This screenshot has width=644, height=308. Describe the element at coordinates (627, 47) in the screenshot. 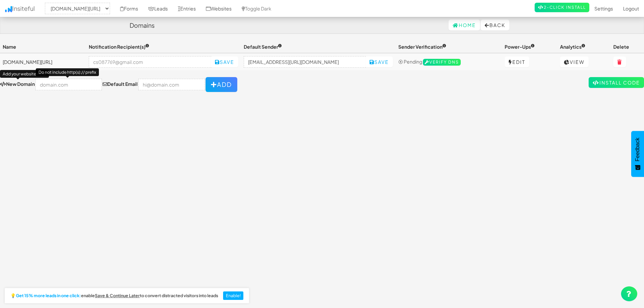

I see `th: Delete` at that location.